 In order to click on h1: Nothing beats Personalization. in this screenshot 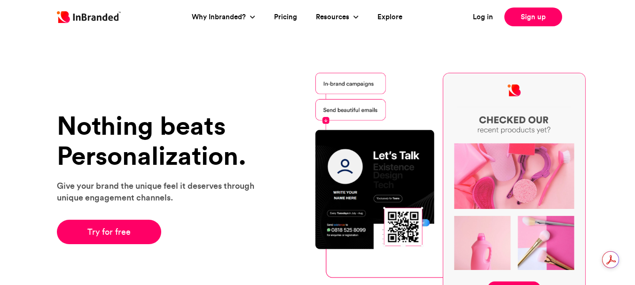, I will do `click(161, 140)`.